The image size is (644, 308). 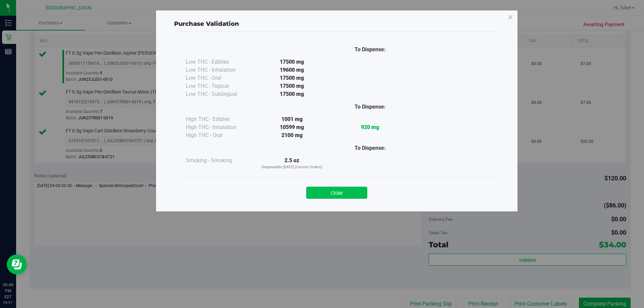 What do you see at coordinates (219, 161) in the screenshot?
I see `div: Smoking - Smoking` at bounding box center [219, 161].